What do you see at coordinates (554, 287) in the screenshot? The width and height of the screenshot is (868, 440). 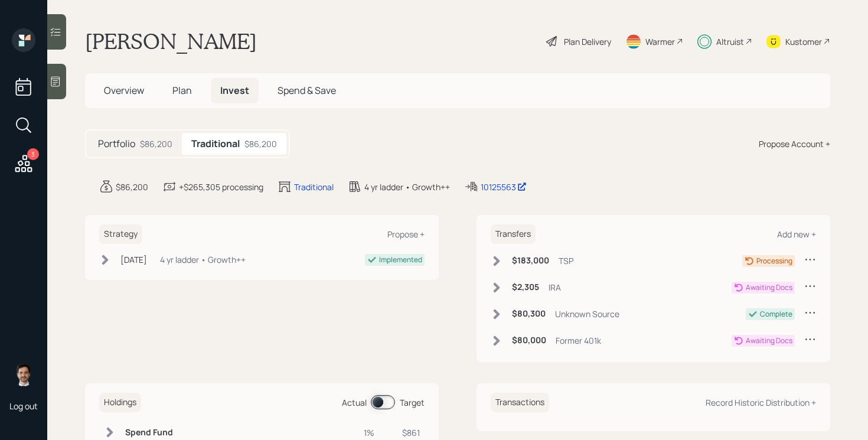 I see `div: IRA` at bounding box center [554, 287].